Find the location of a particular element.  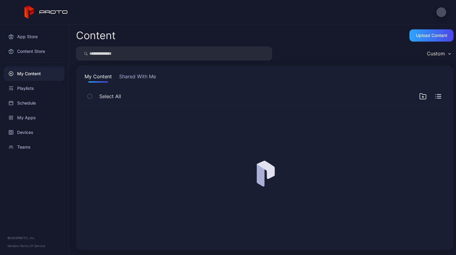

div: Custom is located at coordinates (436, 54).